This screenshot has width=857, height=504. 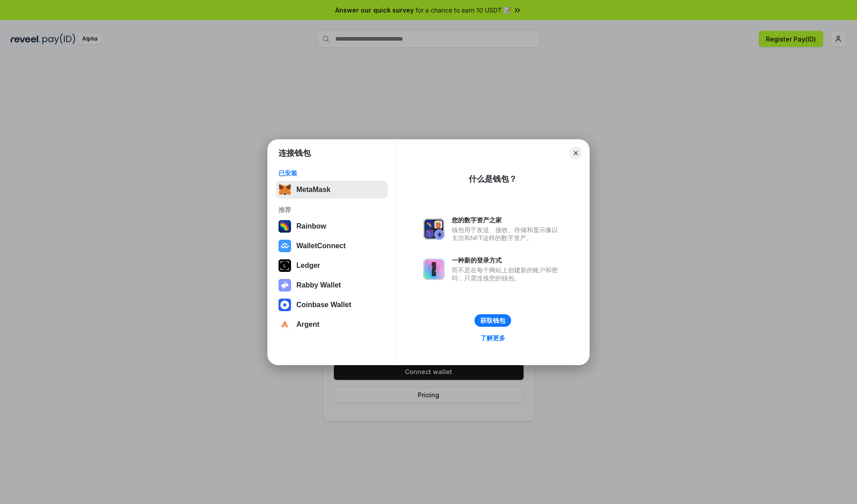 I want to click on div: Argent, so click(x=307, y=325).